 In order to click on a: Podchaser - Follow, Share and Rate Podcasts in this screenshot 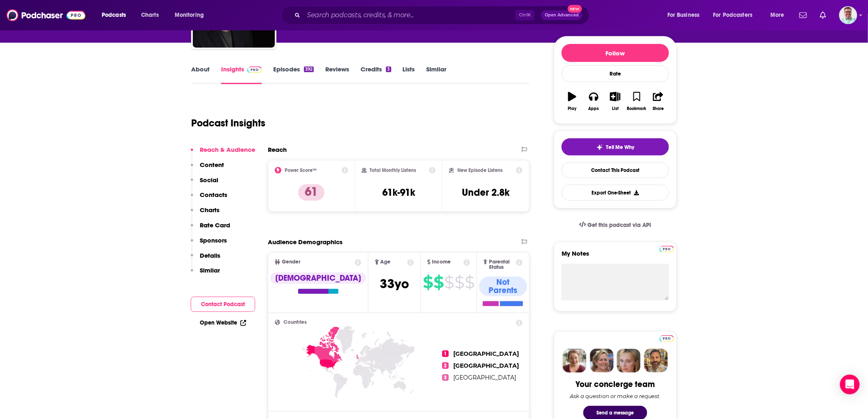, I will do `click(46, 16)`.